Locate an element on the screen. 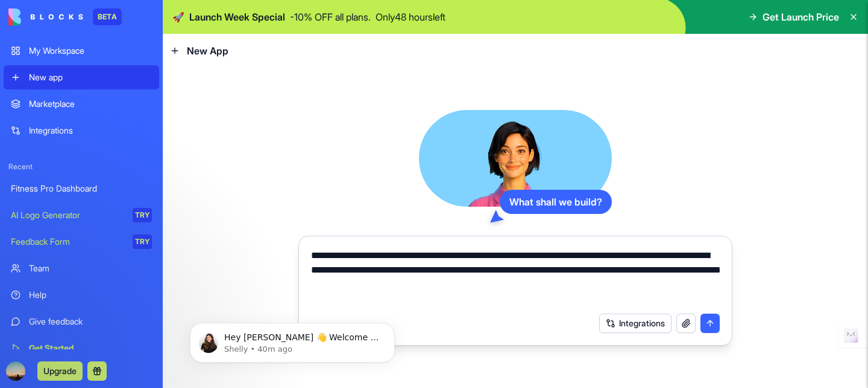  span: Launch Week Special is located at coordinates (237, 17).